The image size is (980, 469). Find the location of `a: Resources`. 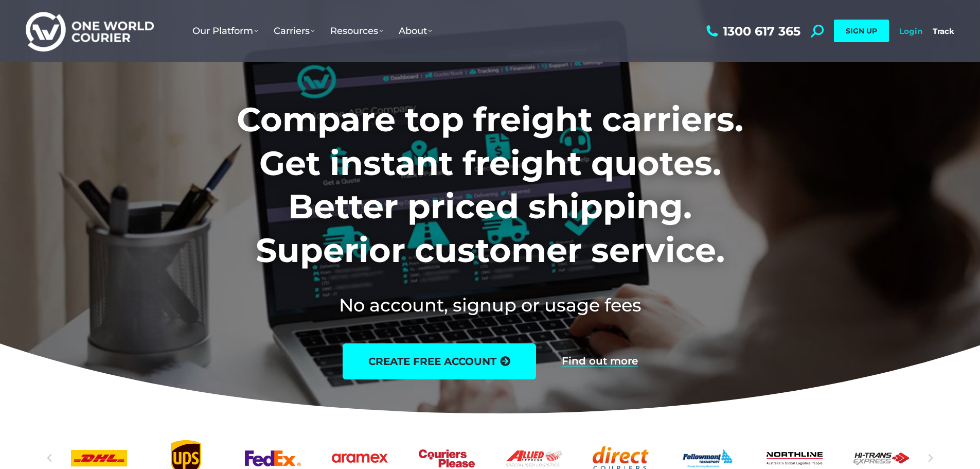

a: Resources is located at coordinates (356, 31).